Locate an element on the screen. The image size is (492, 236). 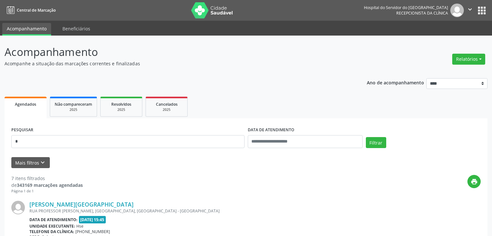
button: Filtrar is located at coordinates (376, 143).